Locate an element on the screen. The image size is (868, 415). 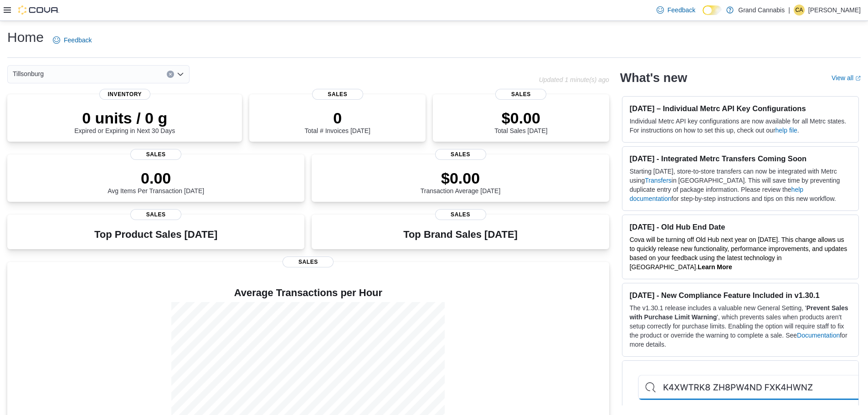
p: Updated 1 minute(s) ago is located at coordinates (574, 80).